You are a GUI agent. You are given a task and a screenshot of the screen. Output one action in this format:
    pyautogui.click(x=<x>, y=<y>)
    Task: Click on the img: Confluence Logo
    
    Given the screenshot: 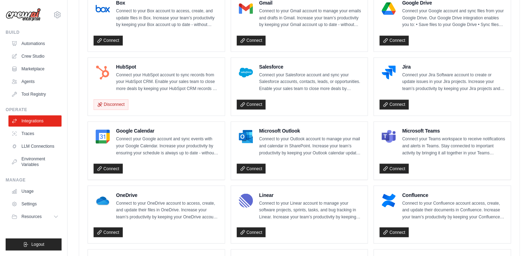 What is the action you would take?
    pyautogui.click(x=388, y=200)
    